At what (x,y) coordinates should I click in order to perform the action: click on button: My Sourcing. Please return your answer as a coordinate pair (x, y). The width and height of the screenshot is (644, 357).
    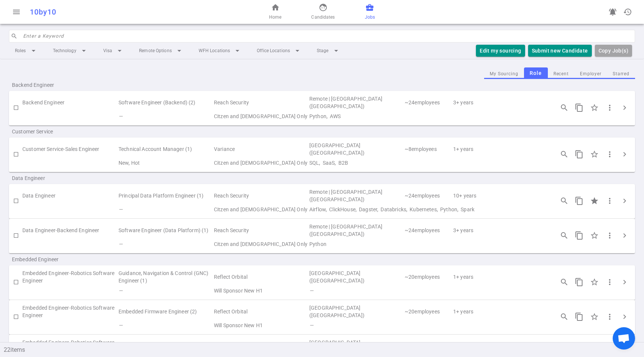
    Looking at the image, I should click on (503, 74).